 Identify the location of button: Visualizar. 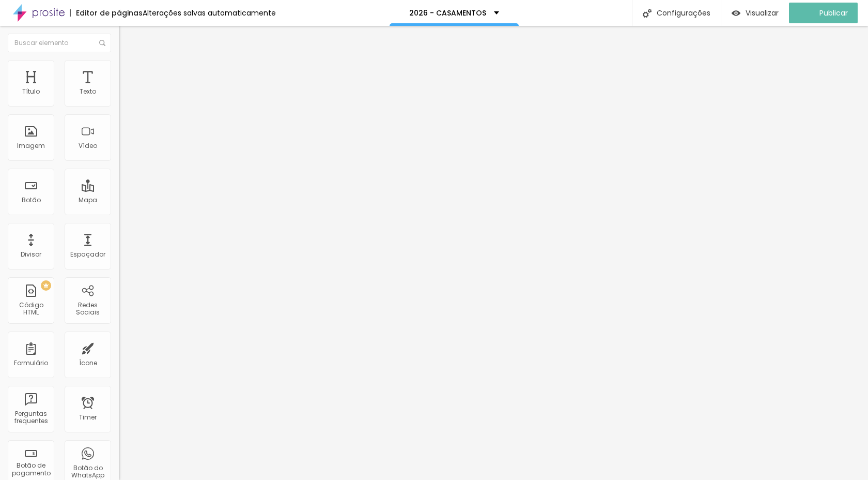
(755, 13).